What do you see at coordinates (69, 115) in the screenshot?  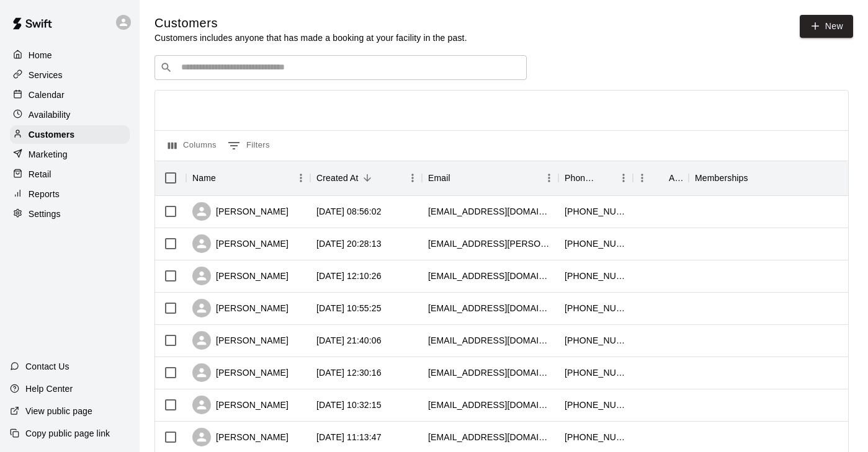 I see `a: Availability` at bounding box center [69, 115].